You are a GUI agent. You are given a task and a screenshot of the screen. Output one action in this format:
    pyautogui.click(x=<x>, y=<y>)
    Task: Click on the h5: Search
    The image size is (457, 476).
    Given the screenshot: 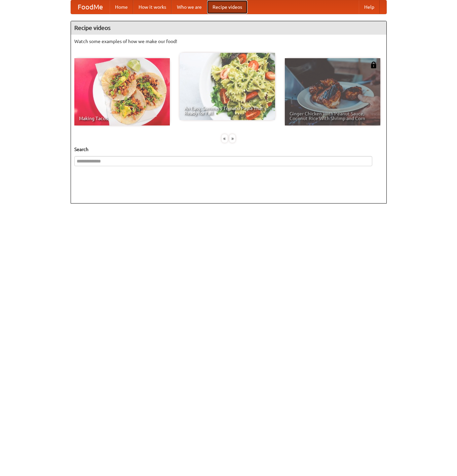 What is the action you would take?
    pyautogui.click(x=229, y=149)
    